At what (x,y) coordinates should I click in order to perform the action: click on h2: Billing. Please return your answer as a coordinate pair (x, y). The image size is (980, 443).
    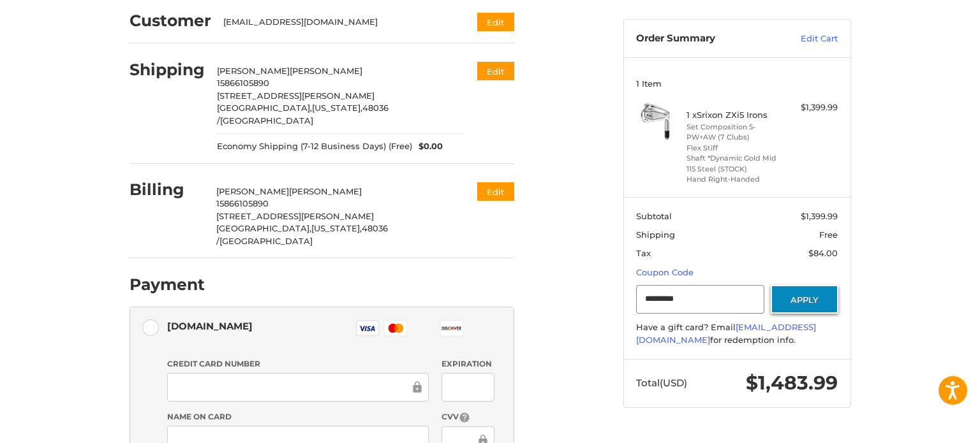
    Looking at the image, I should click on (167, 190).